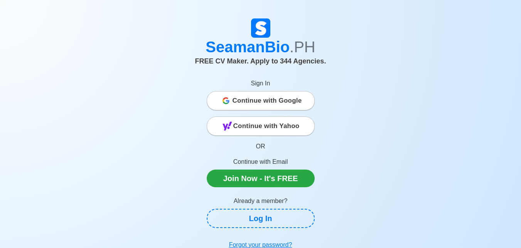 The height and width of the screenshot is (248, 521). Describe the element at coordinates (260, 126) in the screenshot. I see `button: Continue with Yahoo` at that location.